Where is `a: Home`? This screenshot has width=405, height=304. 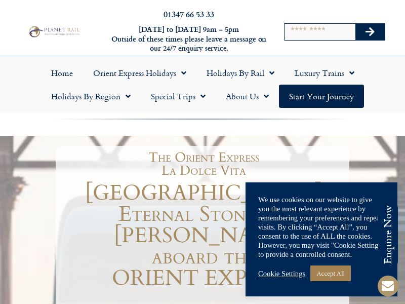
a: Home is located at coordinates (62, 73).